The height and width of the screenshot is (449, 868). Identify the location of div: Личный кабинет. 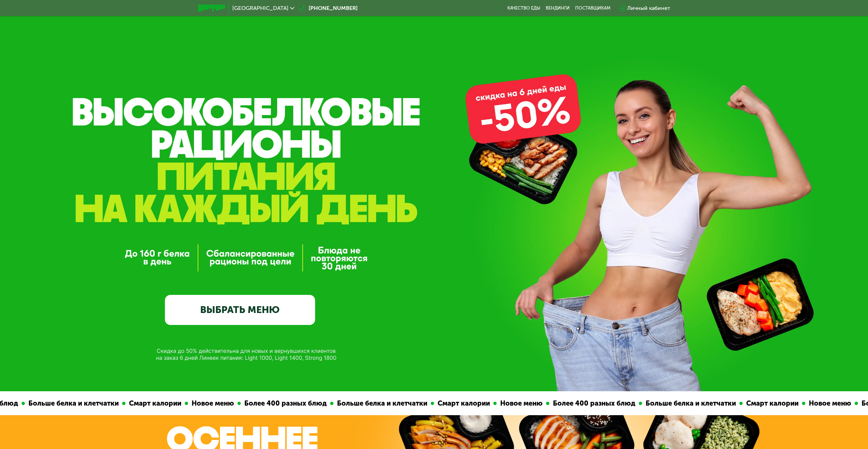
(649, 9).